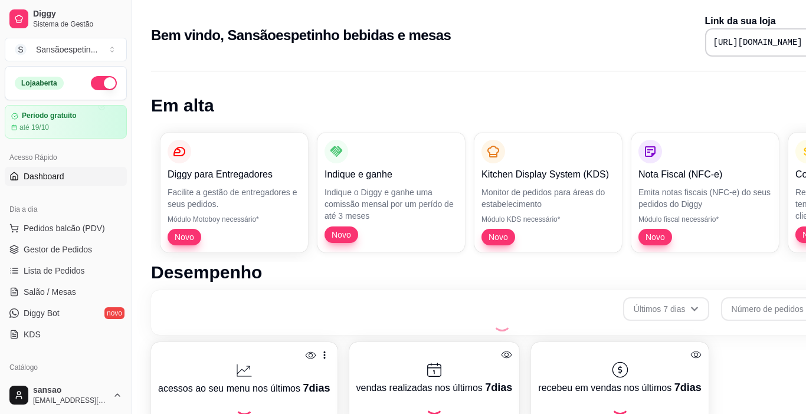 The width and height of the screenshot is (806, 414). I want to click on p: Indique e ganhe, so click(391, 175).